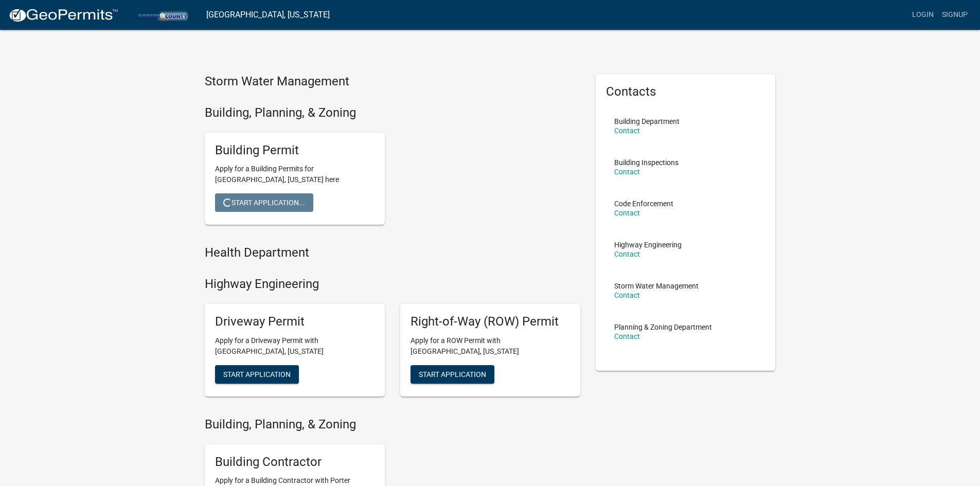 The height and width of the screenshot is (486, 980). What do you see at coordinates (393, 284) in the screenshot?
I see `h4: Highway Engineering` at bounding box center [393, 284].